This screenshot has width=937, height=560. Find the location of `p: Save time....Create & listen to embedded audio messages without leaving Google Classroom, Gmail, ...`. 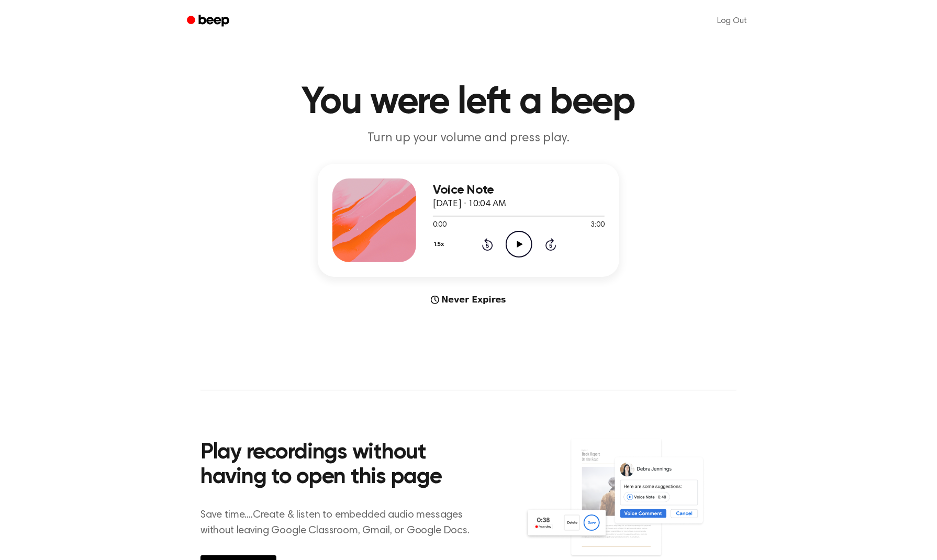

p: Save time....Create & listen to embedded audio messages without leaving Google Classroom, Gmail, ... is located at coordinates (341, 523).